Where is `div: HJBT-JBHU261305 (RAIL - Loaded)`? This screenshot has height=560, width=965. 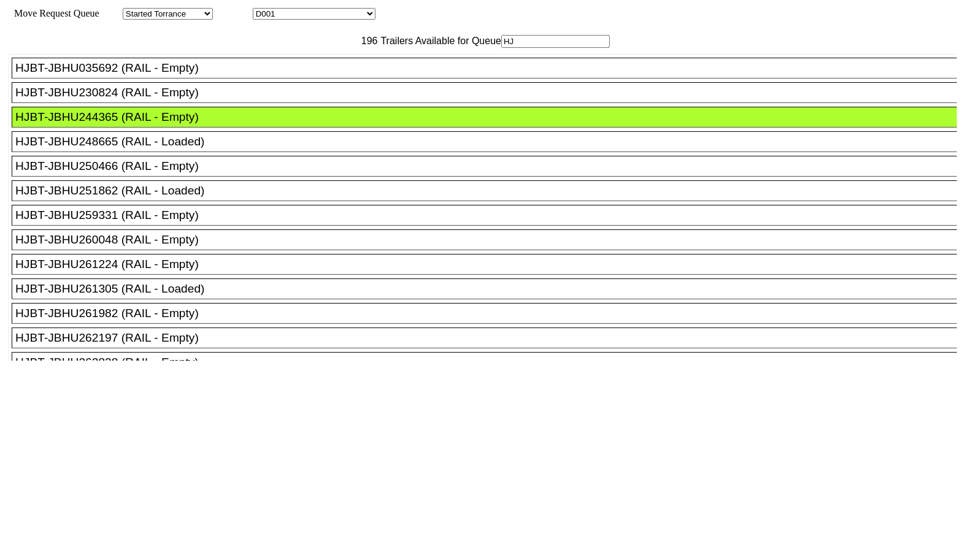 div: HJBT-JBHU261305 (RAIL - Loaded) is located at coordinates (490, 289).